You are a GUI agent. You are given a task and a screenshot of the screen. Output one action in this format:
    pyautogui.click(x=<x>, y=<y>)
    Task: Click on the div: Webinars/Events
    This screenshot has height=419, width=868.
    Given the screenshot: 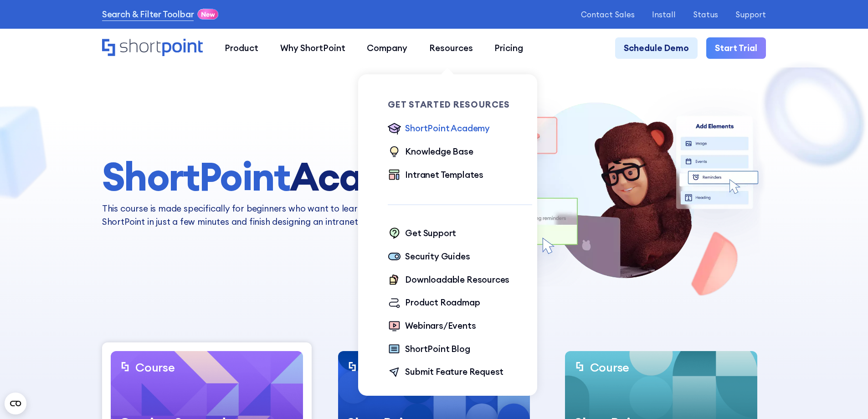 What is the action you would take?
    pyautogui.click(x=441, y=325)
    